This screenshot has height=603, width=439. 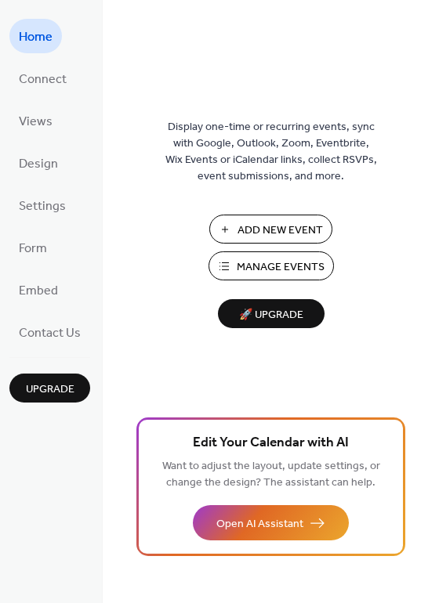 What do you see at coordinates (35, 36) in the screenshot?
I see `a: Home` at bounding box center [35, 36].